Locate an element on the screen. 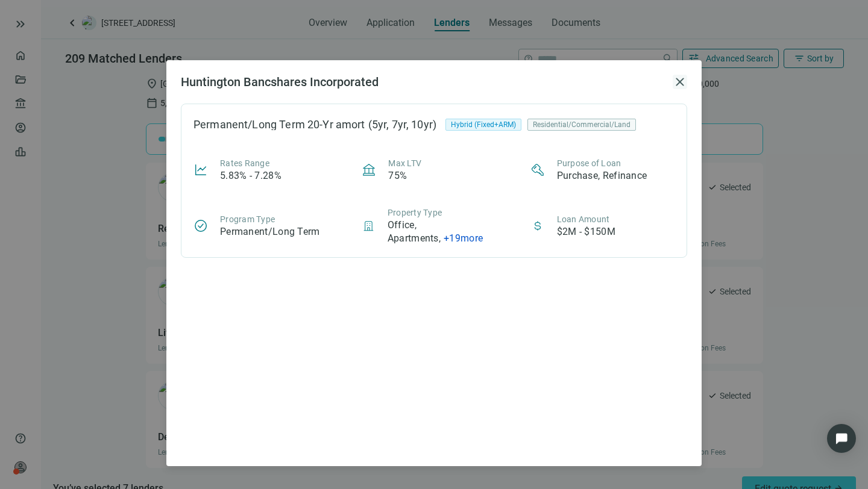 The image size is (868, 489). span: + 19 more is located at coordinates (463, 238).